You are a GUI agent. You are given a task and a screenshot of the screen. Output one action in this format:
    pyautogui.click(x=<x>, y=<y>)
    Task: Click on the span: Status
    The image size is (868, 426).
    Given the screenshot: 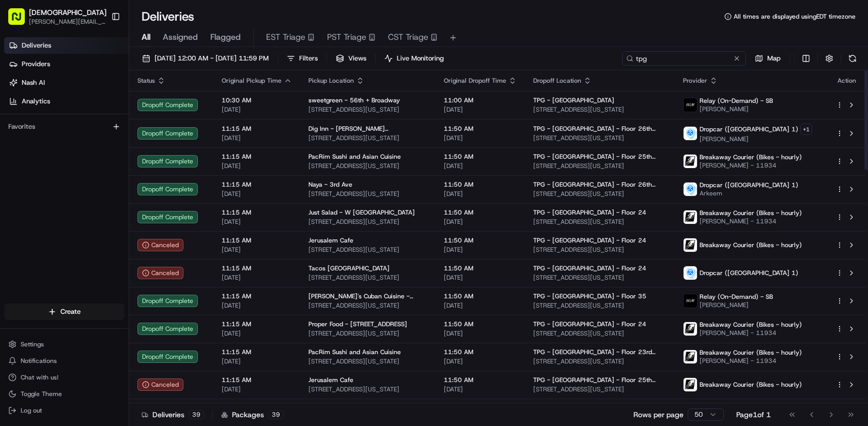 What is the action you would take?
    pyautogui.click(x=146, y=81)
    